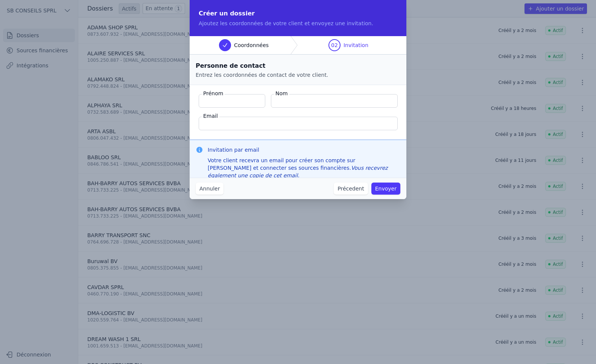 The image size is (596, 364). Describe the element at coordinates (298, 66) in the screenshot. I see `h2: Personne de contact` at that location.